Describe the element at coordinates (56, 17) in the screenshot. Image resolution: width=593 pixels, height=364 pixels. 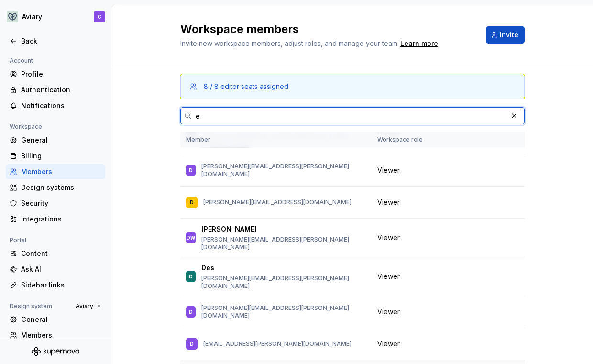
I see `button: AviaryC` at that location.